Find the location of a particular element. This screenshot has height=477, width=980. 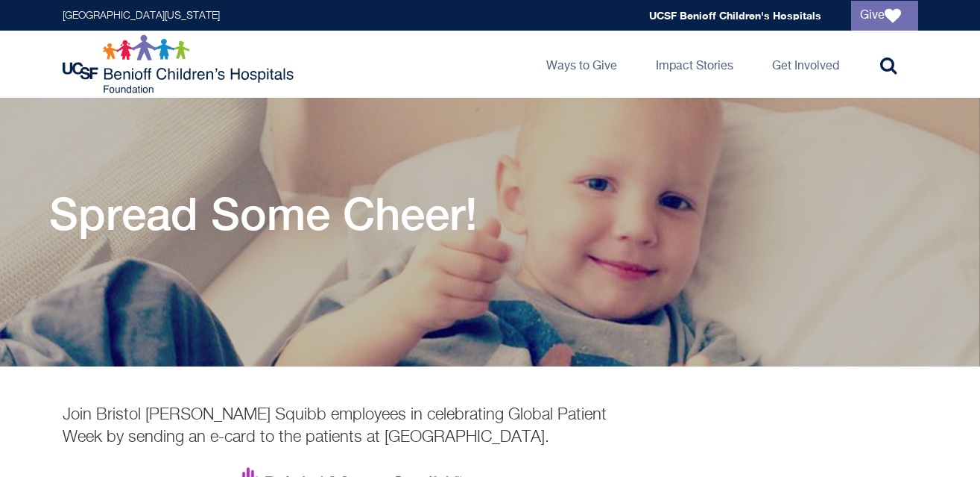

a: UCSF Benioff Children's Hospitals is located at coordinates (735, 15).